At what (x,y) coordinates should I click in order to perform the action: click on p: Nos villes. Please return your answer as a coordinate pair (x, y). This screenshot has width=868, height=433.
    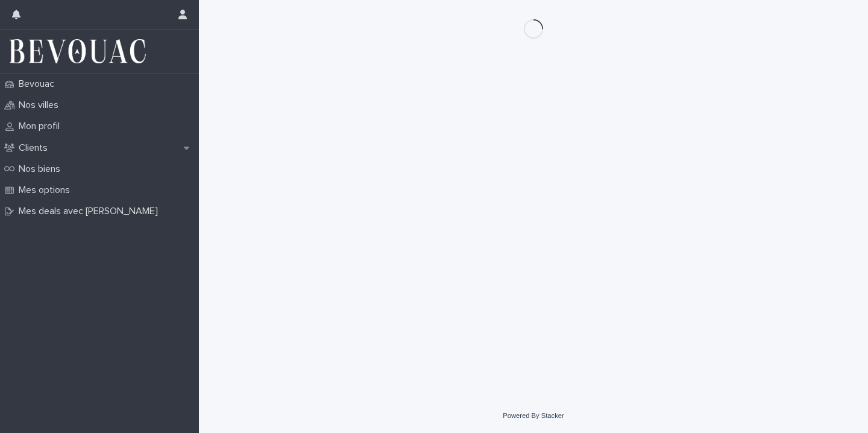
    Looking at the image, I should click on (41, 105).